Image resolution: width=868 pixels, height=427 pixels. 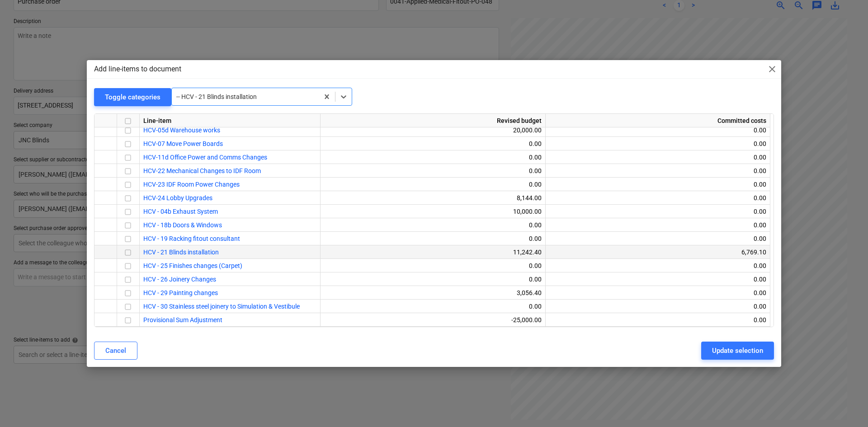 I want to click on button: Cancel, so click(x=116, y=351).